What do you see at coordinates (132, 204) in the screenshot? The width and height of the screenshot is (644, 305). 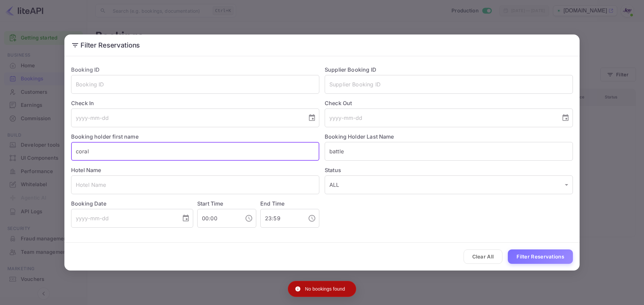 I see `label: Booking Date` at bounding box center [132, 204].